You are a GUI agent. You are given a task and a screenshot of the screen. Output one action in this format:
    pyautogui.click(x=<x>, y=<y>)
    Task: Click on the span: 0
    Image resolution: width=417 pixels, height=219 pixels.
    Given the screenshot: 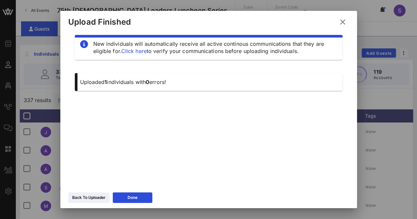 What is the action you would take?
    pyautogui.click(x=147, y=82)
    